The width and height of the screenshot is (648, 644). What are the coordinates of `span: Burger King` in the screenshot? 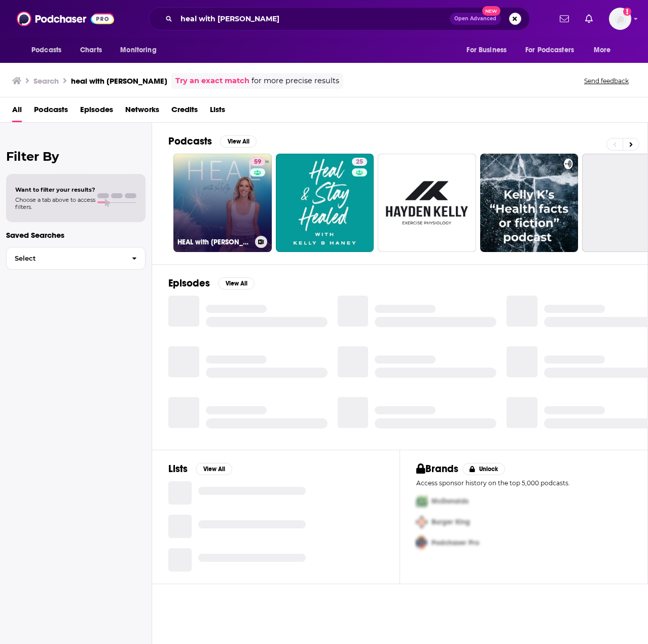 It's located at (451, 522).